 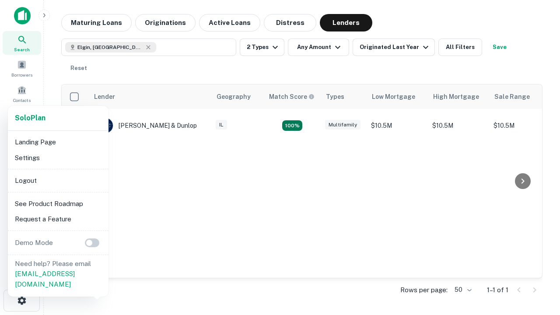 I want to click on li: Settings, so click(x=58, y=158).